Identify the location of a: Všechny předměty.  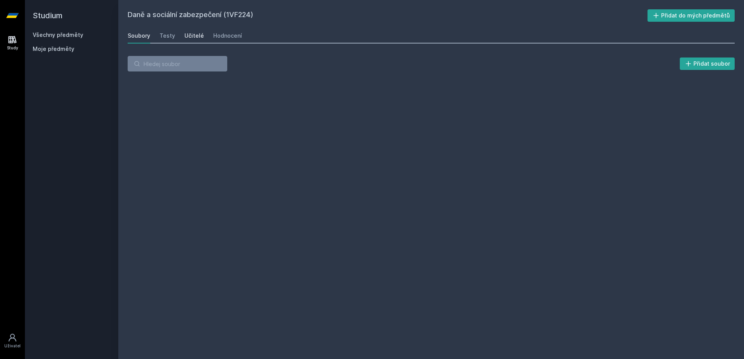
(58, 35).